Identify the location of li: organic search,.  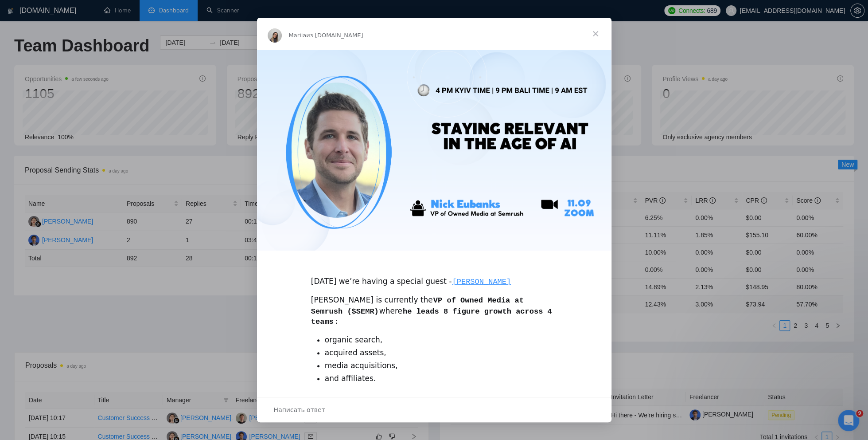
(441, 340).